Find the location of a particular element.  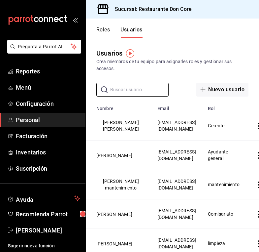

button: Nuevo usuario is located at coordinates (223, 90).